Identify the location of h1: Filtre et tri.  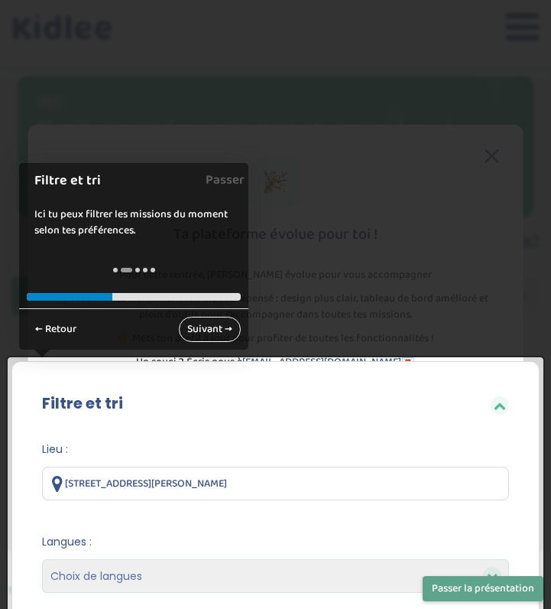
(124, 180).